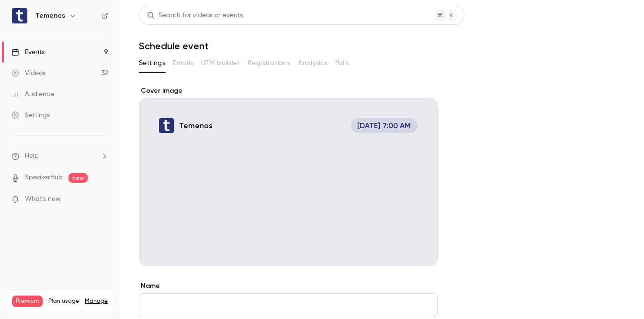 This screenshot has height=319, width=644. I want to click on label: Cover image, so click(288, 91).